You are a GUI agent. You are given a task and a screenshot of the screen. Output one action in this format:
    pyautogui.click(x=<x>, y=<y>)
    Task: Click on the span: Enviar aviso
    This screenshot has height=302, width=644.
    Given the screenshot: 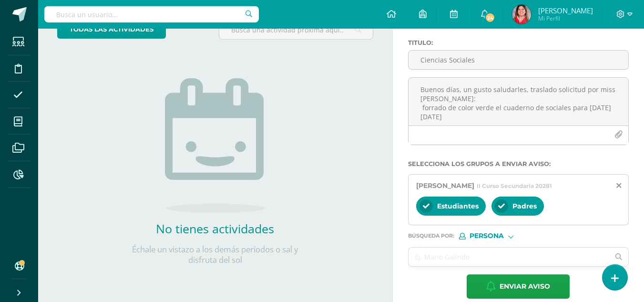 What is the action you would take?
    pyautogui.click(x=525, y=286)
    